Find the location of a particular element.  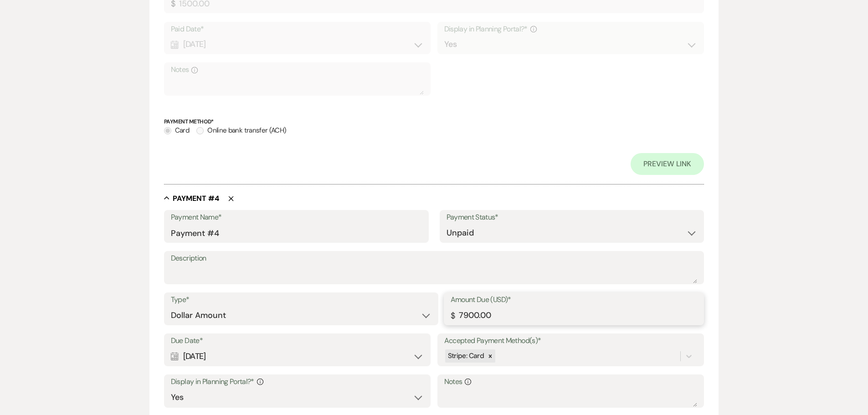

a: Preview Link is located at coordinates (667, 164).